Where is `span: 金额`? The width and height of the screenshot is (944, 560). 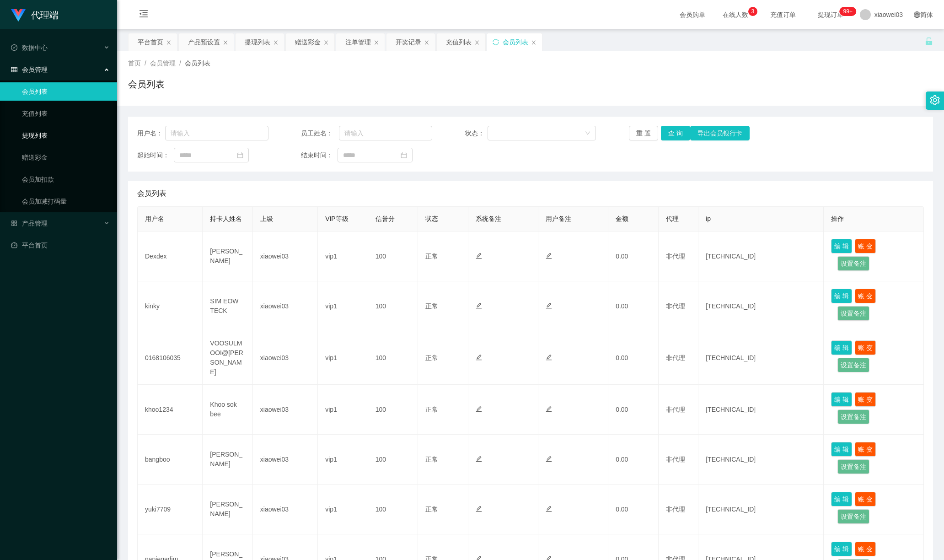
span: 金额 is located at coordinates (622, 219).